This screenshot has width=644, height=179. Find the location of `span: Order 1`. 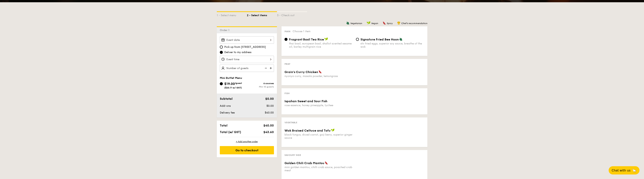

span: Order 1 is located at coordinates (225, 30).